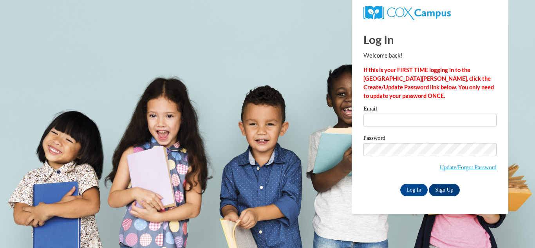  What do you see at coordinates (407, 13) in the screenshot?
I see `img: COX Campus` at bounding box center [407, 13].